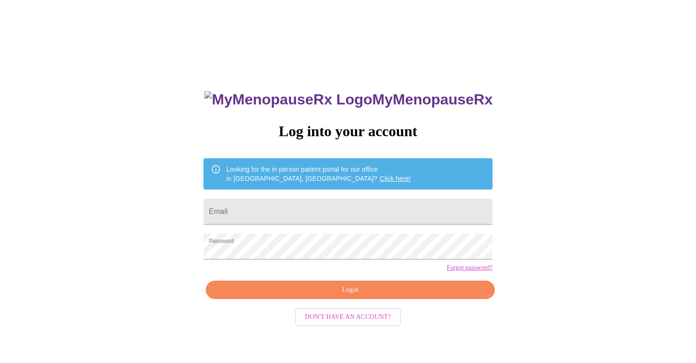 This screenshot has width=696, height=363. What do you see at coordinates (348, 131) in the screenshot?
I see `h3: Log into your account` at bounding box center [348, 131].